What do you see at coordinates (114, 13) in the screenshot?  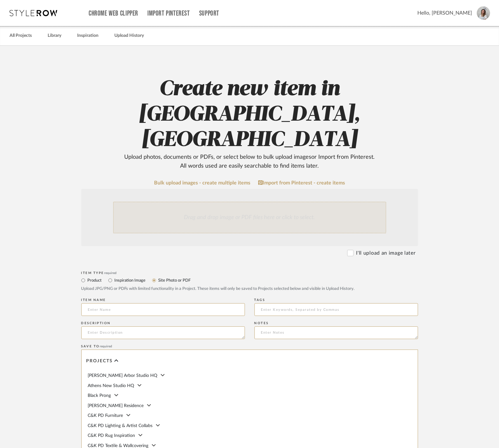 I see `a: Chrome Web Clipper` at bounding box center [114, 13].